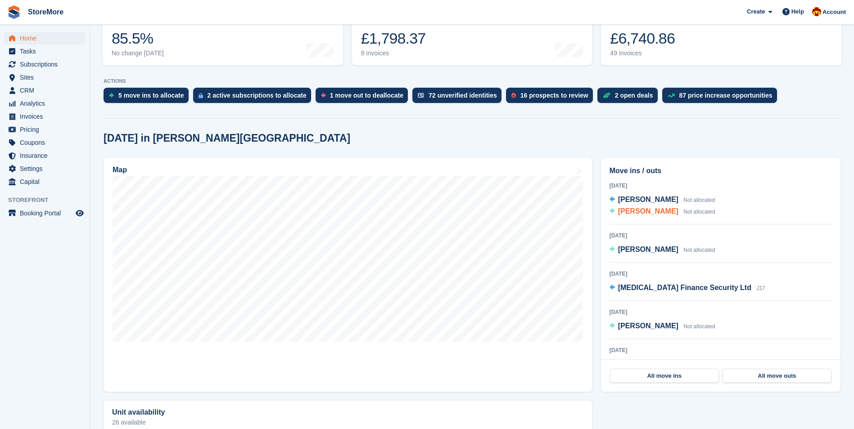 Image resolution: width=854 pixels, height=429 pixels. What do you see at coordinates (720, 171) in the screenshot?
I see `h2: Move ins / outs` at bounding box center [720, 171].